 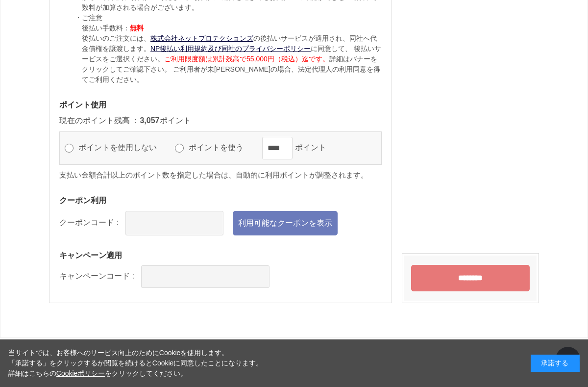 I want to click on a: 利用可能なクーポンを表示, so click(x=285, y=223).